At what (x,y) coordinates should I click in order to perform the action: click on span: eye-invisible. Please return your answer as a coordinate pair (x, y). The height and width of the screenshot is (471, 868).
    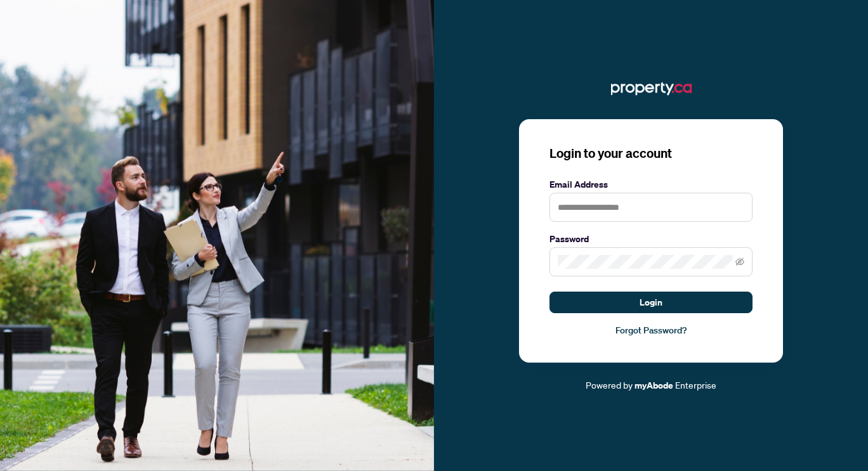
    Looking at the image, I should click on (740, 262).